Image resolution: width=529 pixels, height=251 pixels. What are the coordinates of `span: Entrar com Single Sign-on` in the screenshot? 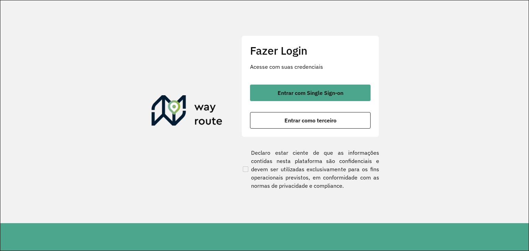 It's located at (310, 93).